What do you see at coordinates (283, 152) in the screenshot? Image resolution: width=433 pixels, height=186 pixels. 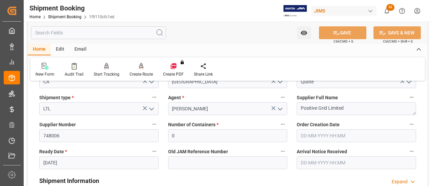 I see `button: Old JAM Reference Number` at bounding box center [283, 152].